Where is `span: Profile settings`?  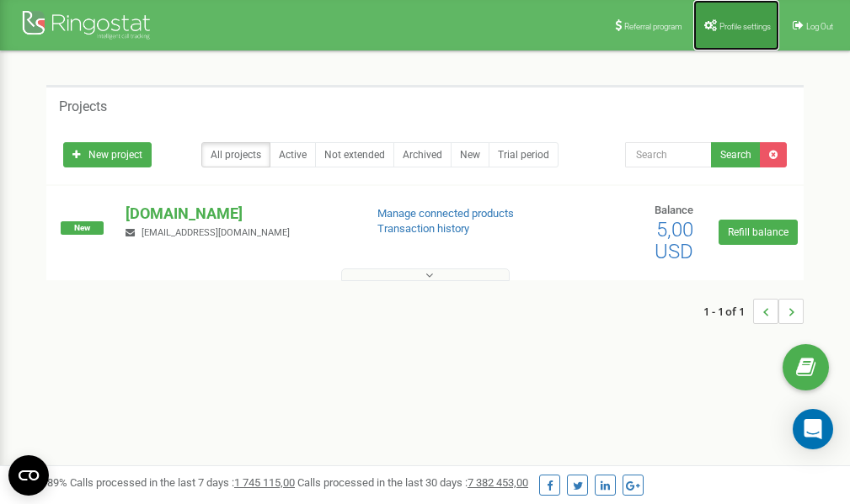 span: Profile settings is located at coordinates (745, 26).